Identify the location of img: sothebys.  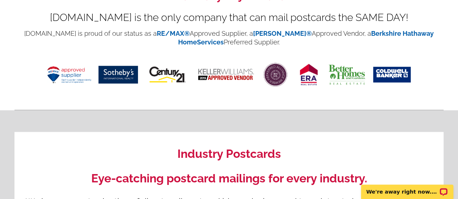
(118, 75).